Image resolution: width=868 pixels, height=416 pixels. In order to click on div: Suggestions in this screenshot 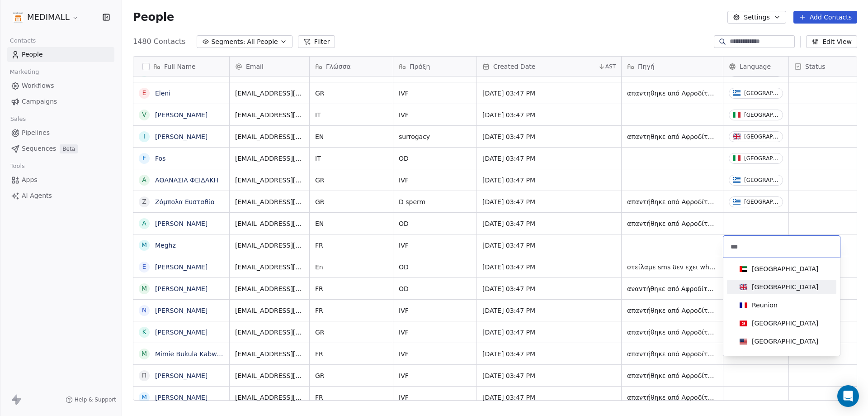, I will do `click(782, 307)`.